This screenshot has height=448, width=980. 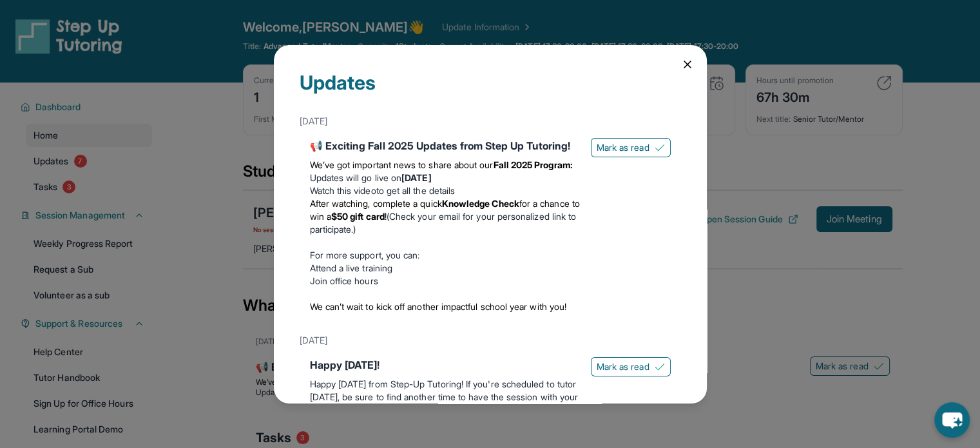 What do you see at coordinates (344, 280) in the screenshot?
I see `a: Join office hours` at bounding box center [344, 280].